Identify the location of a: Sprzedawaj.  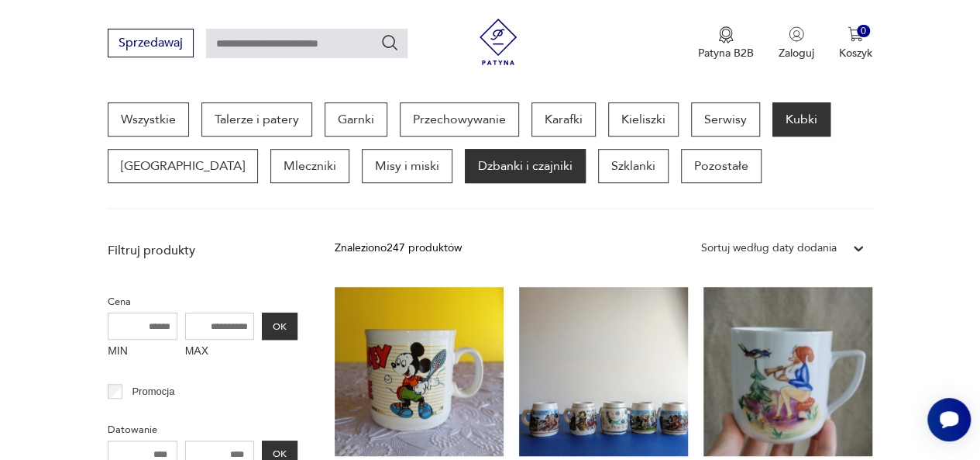
(150, 45).